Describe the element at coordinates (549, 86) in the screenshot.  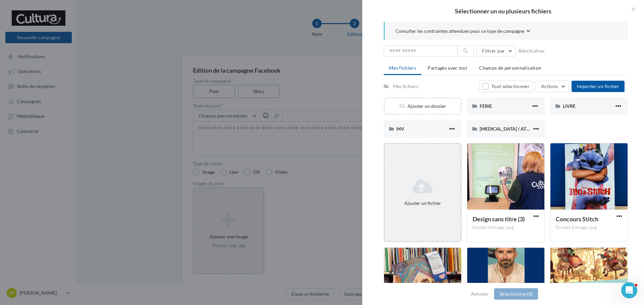
I see `span: Actions` at that location.